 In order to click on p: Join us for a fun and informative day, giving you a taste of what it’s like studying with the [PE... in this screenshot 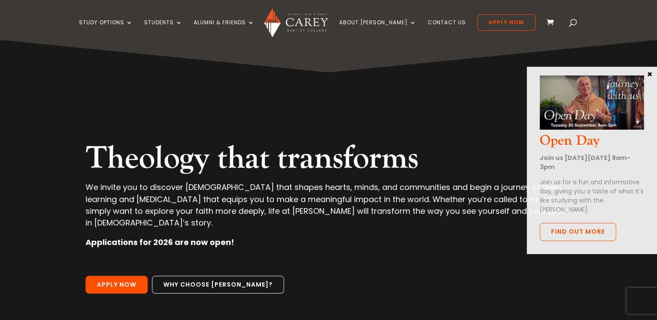, I will do `click(592, 196)`.